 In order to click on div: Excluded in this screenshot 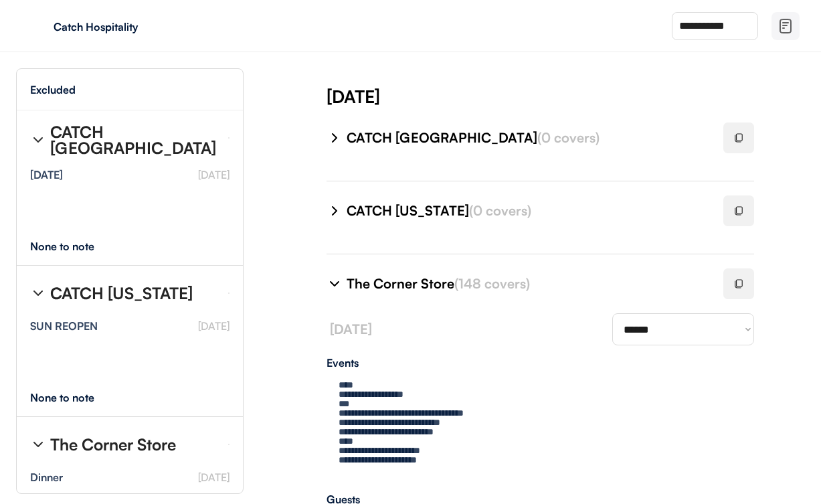, I will do `click(53, 89)`.